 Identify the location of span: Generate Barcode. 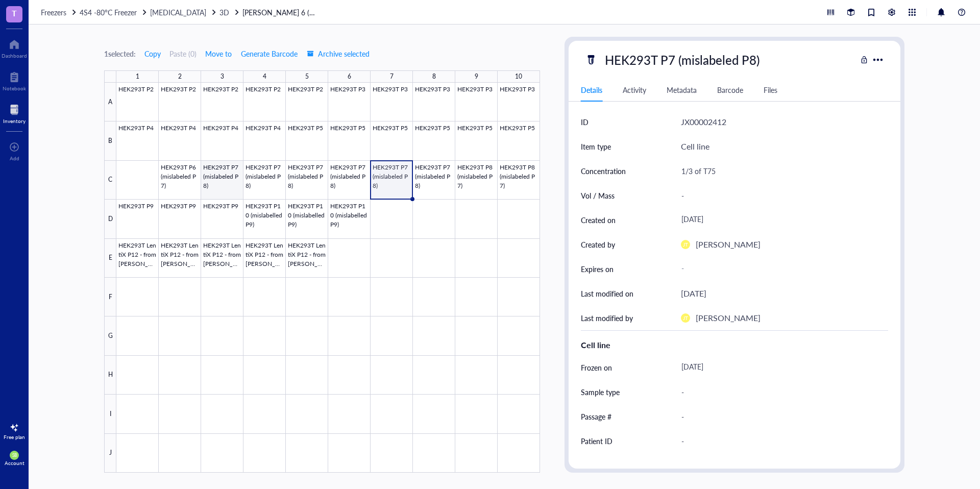
(269, 53).